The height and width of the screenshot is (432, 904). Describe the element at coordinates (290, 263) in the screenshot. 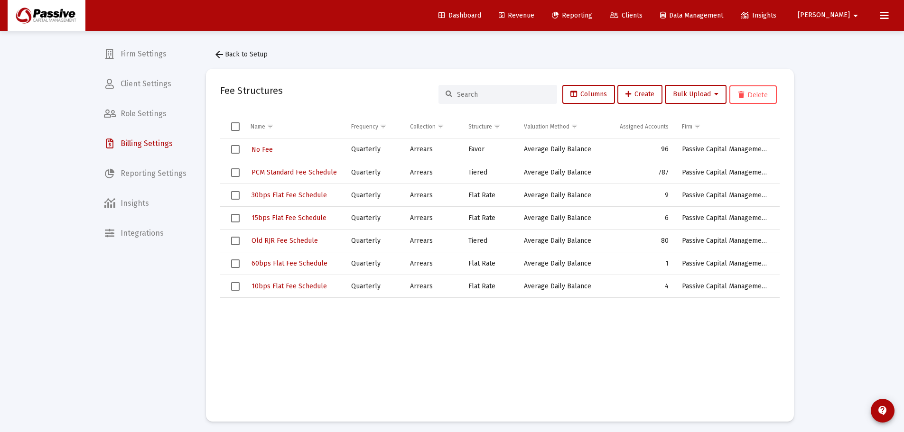

I see `button: 60bps Flat Fee Schedule` at that location.